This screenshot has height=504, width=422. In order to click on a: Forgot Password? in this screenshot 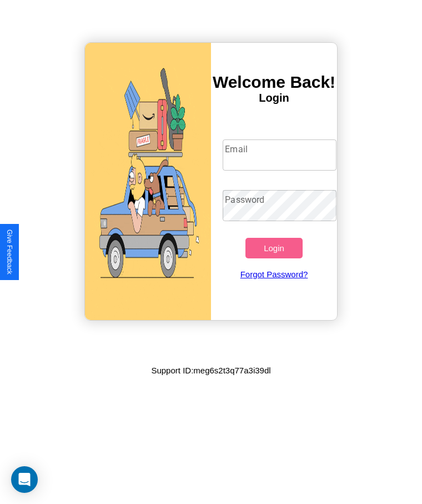, I will do `click(273, 273)`.